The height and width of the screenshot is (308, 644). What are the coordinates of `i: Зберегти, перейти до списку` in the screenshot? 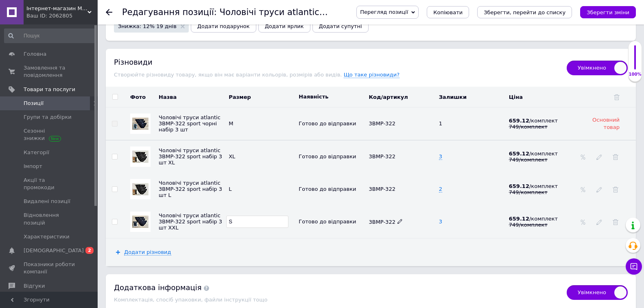 It's located at (524, 12).